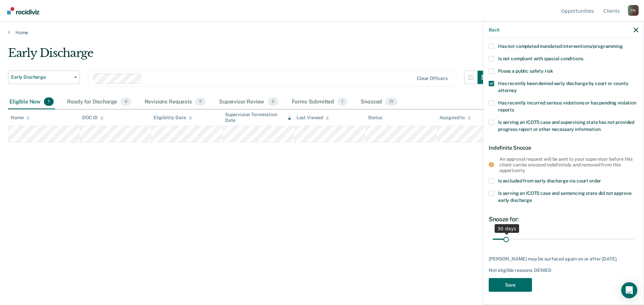 This screenshot has height=305, width=644. What do you see at coordinates (561, 46) in the screenshot?
I see `span: Has not completed mandated interventions/programming` at bounding box center [561, 46].